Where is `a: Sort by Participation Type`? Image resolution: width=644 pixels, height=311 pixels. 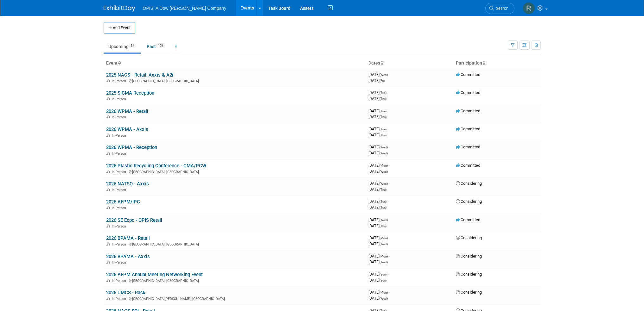 a: Sort by Participation Type is located at coordinates (484, 63).